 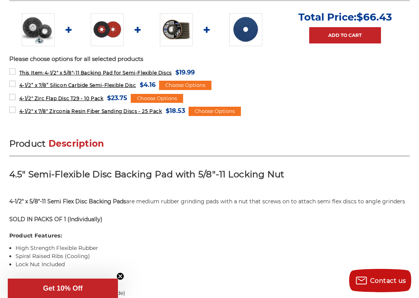 What do you see at coordinates (78, 85) in the screenshot?
I see `span: 4-1/2” x 7/8” Silicon Carbide Semi-Flexible Disc` at bounding box center [78, 85].